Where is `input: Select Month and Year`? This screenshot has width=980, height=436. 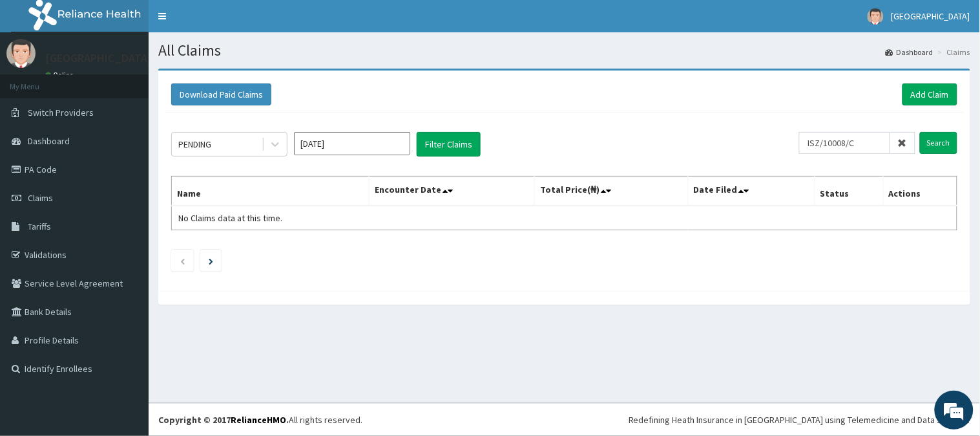
input: Select Month and Year is located at coordinates (352, 143).